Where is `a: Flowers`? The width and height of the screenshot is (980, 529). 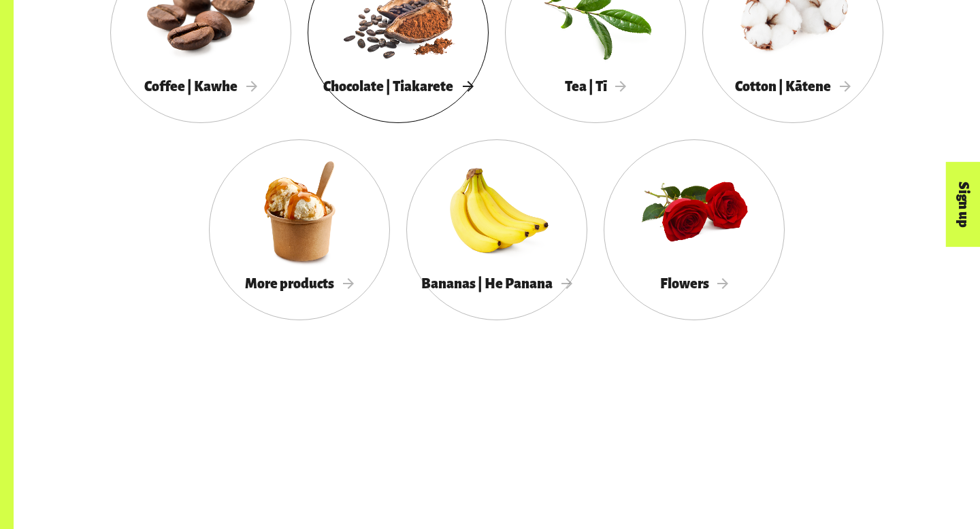
a: Flowers is located at coordinates (694, 230).